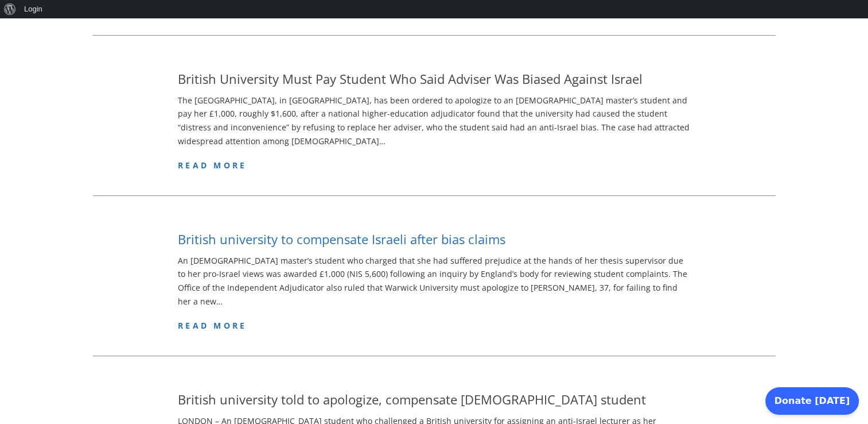 The height and width of the screenshot is (424, 868). What do you see at coordinates (342, 239) in the screenshot?
I see `h4: British university to compensate Israeli after bias claims` at bounding box center [342, 239].